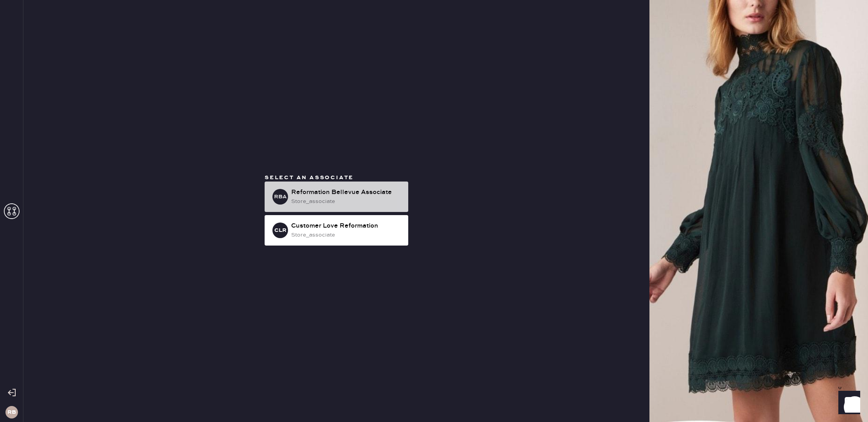 This screenshot has height=422, width=868. Describe the element at coordinates (12, 413) in the screenshot. I see `h3: RB` at that location.